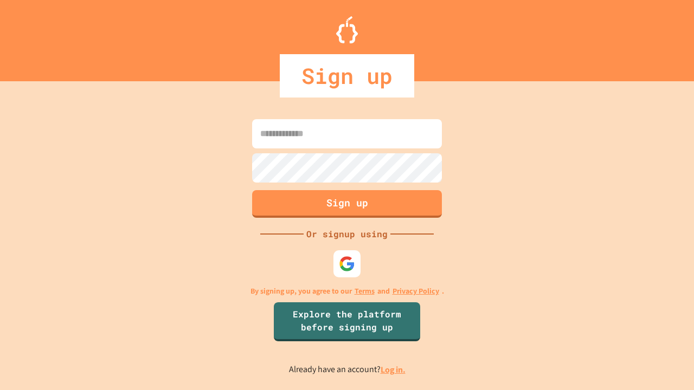  What do you see at coordinates (347, 234) in the screenshot?
I see `div: Or signup using` at bounding box center [347, 234].